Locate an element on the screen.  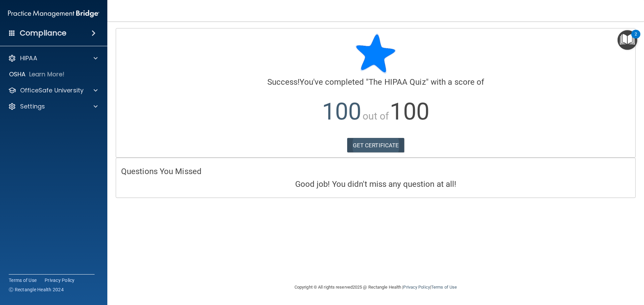
a: OfficeSafe University is located at coordinates (53, 90).